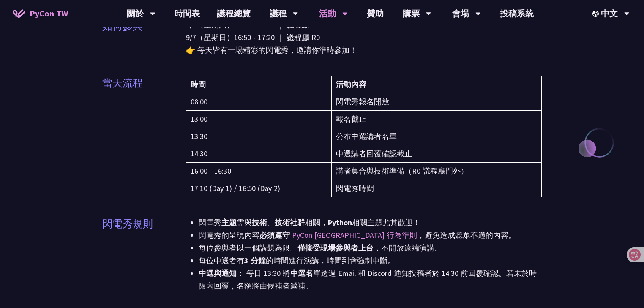 Image resolution: width=644 pixels, height=308 pixels. What do you see at coordinates (370, 248) in the screenshot?
I see `li: 每位參與者以一個講題為限。 ，不開放遠端演講。` at bounding box center [370, 248].